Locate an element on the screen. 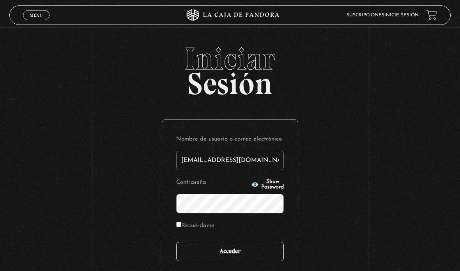  button: Show Password is located at coordinates (267, 185).